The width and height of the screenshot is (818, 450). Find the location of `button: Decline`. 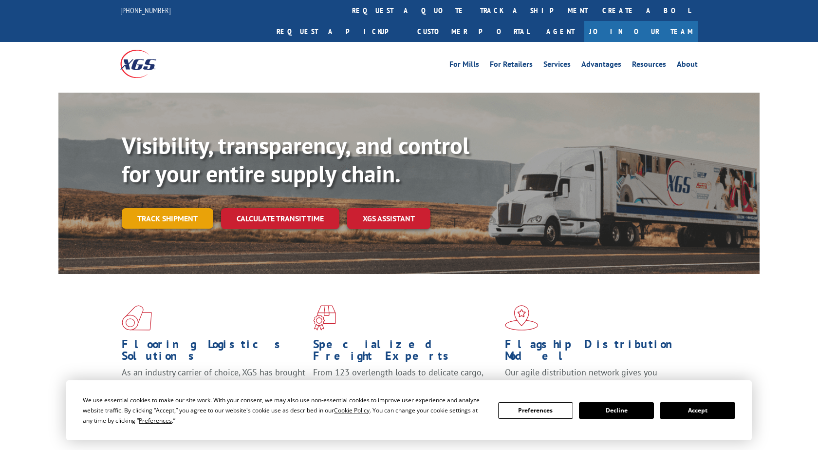

button: Decline is located at coordinates (617, 410).